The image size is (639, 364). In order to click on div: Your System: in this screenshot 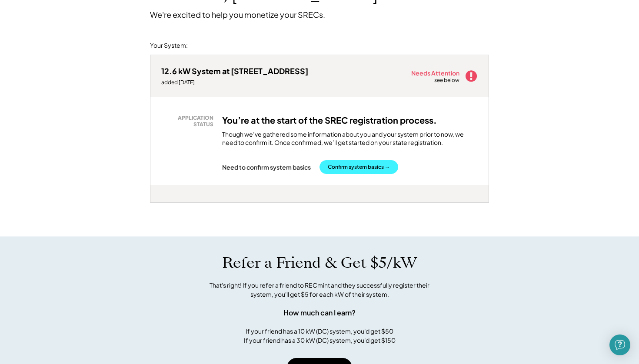, I will do `click(169, 46)`.